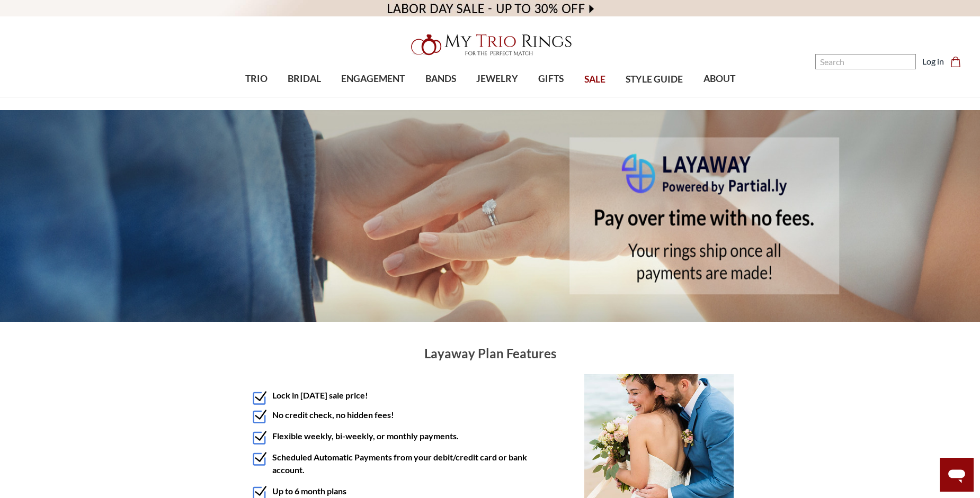 This screenshot has height=498, width=980. What do you see at coordinates (551, 79) in the screenshot?
I see `a: GIFTS` at bounding box center [551, 79].